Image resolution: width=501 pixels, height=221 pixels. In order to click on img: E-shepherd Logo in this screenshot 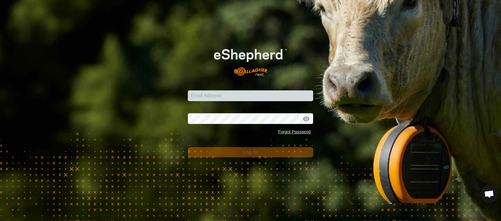, I will do `click(250, 60)`.